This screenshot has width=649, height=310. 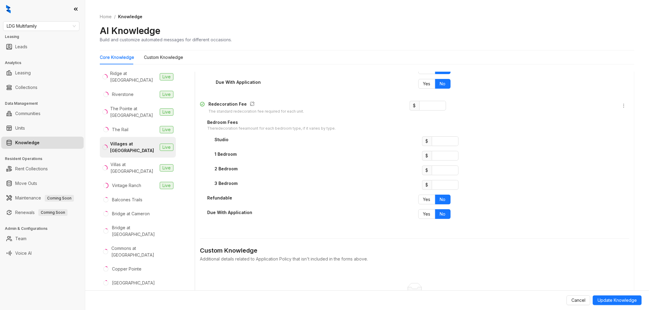 I want to click on h3: Resident Operations, so click(x=45, y=159).